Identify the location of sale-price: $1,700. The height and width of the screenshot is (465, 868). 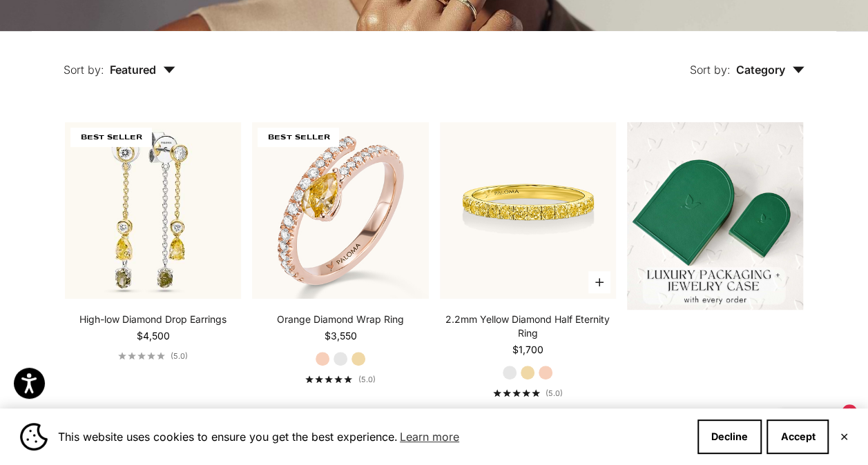
(528, 350).